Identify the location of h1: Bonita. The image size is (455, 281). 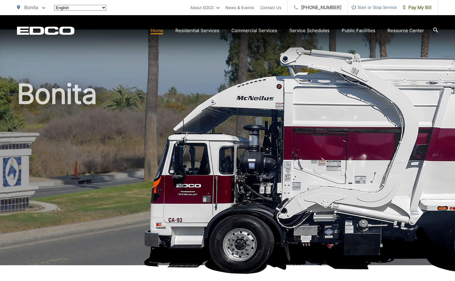
(228, 175).